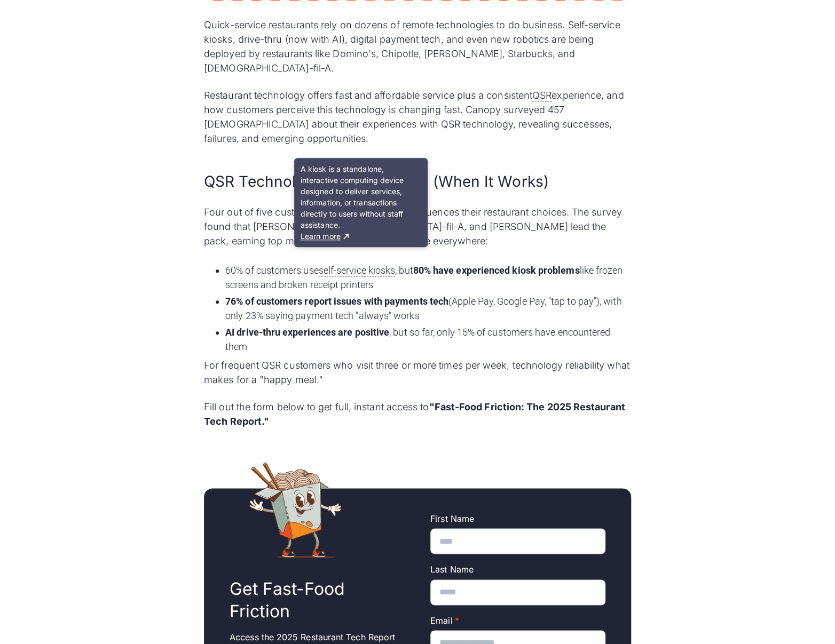 The image size is (835, 644). I want to click on a: Learn more, so click(324, 236).